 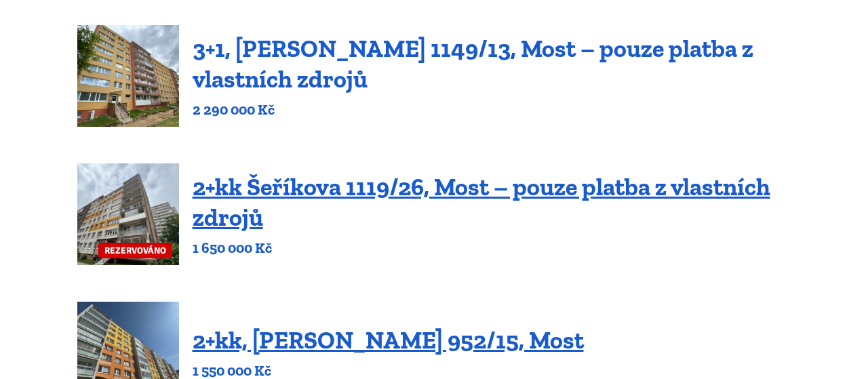 What do you see at coordinates (128, 214) in the screenshot?
I see `a: REZERVOVÁNO` at bounding box center [128, 214].